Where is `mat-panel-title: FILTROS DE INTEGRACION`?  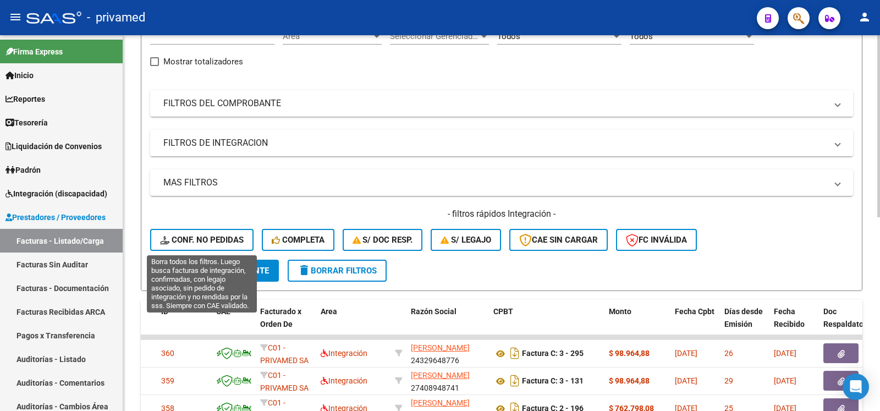
mat-panel-title: FILTROS DE INTEGRACION is located at coordinates (495, 143).